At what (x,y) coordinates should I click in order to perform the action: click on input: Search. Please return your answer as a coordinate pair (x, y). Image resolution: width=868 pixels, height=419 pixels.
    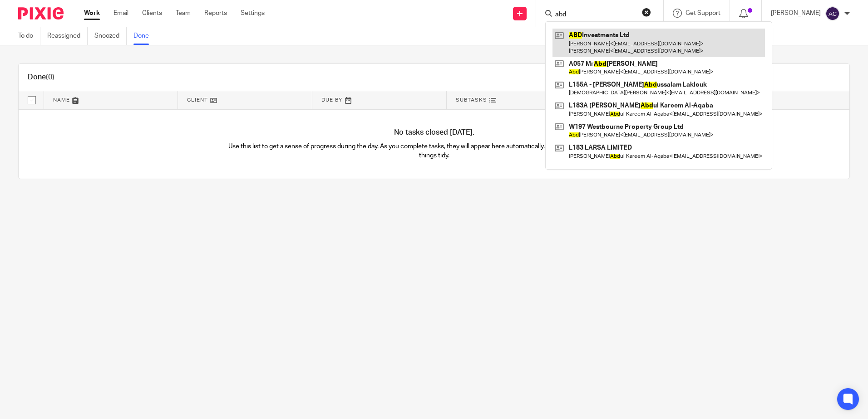
    Looking at the image, I should click on (595, 15).